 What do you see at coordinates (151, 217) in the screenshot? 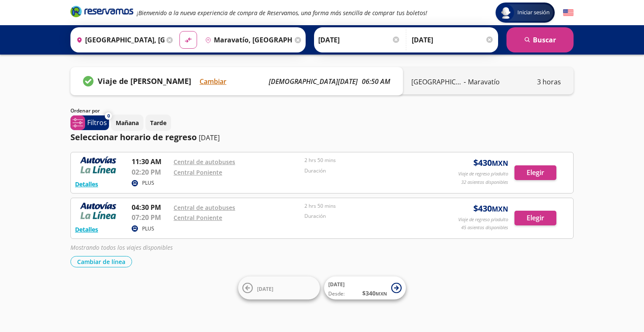
I see `p: 07:20 PM` at bounding box center [151, 217].